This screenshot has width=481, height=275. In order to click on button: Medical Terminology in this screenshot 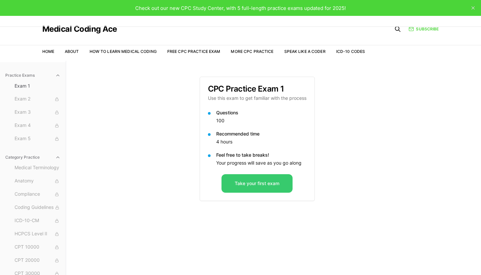, I will do `click(37, 168)`.